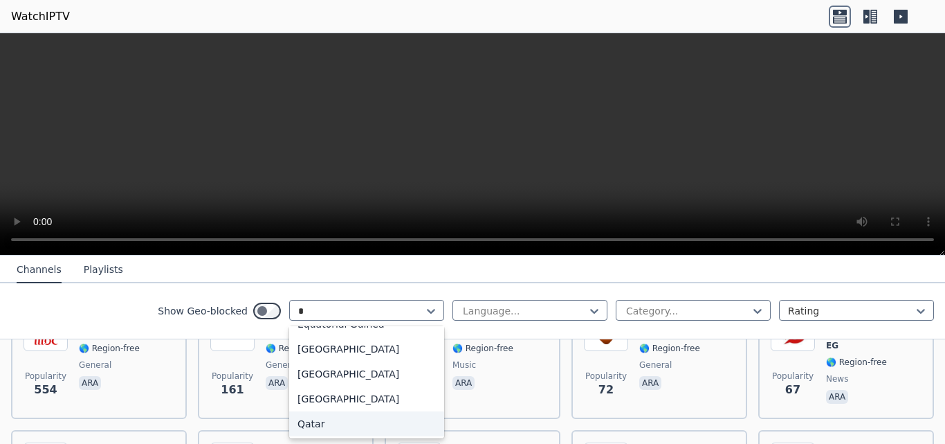 This screenshot has height=444, width=945. What do you see at coordinates (833, 345) in the screenshot?
I see `span: EG` at bounding box center [833, 345].